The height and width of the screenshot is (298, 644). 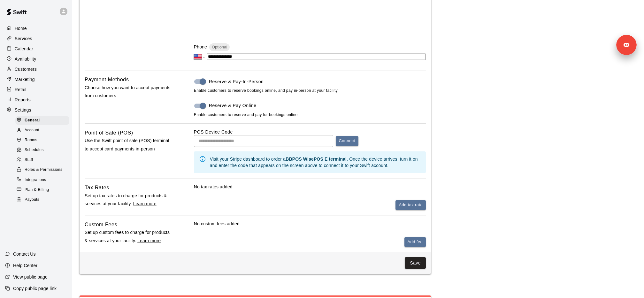 What do you see at coordinates (129, 145) in the screenshot?
I see `p: Use the Swift point of sale (POS) terminal to accept card payments in-person` at bounding box center [129, 145].